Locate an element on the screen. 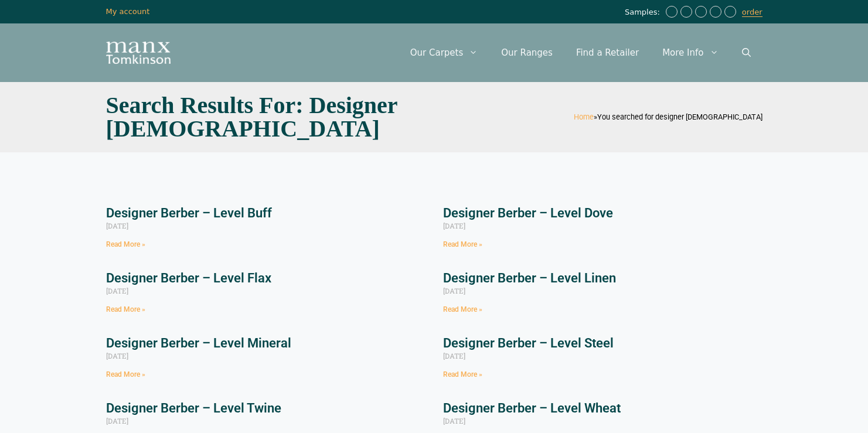 The height and width of the screenshot is (433, 868). a: Our Carpets is located at coordinates (444, 53).